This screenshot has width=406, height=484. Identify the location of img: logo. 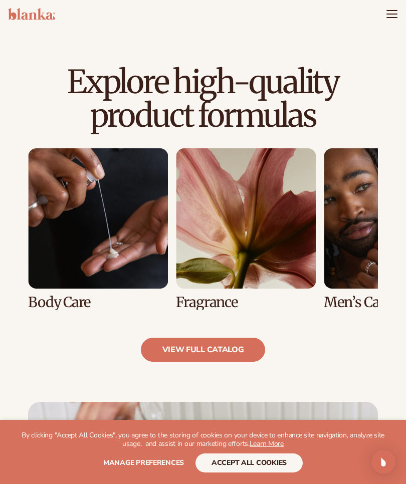
(32, 14).